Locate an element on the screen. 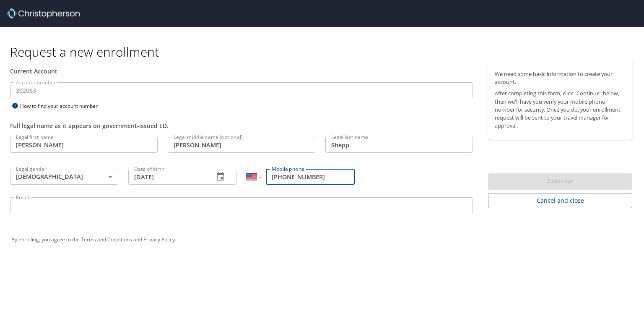  input: MM/DD/YYYY is located at coordinates (168, 177).